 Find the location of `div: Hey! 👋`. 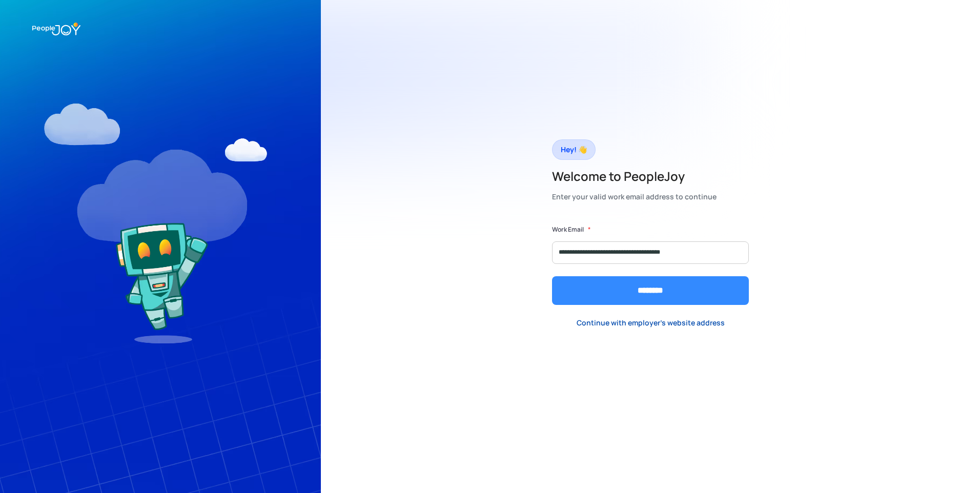

div: Hey! 👋 is located at coordinates (574, 149).